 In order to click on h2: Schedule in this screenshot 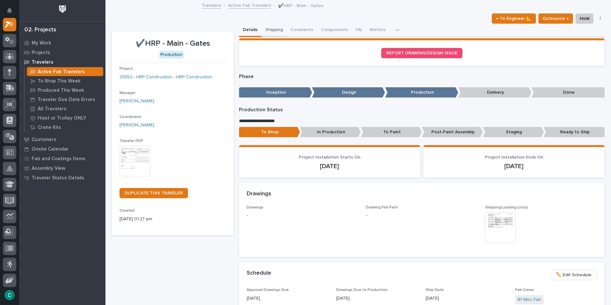, I will do `click(259, 273)`.